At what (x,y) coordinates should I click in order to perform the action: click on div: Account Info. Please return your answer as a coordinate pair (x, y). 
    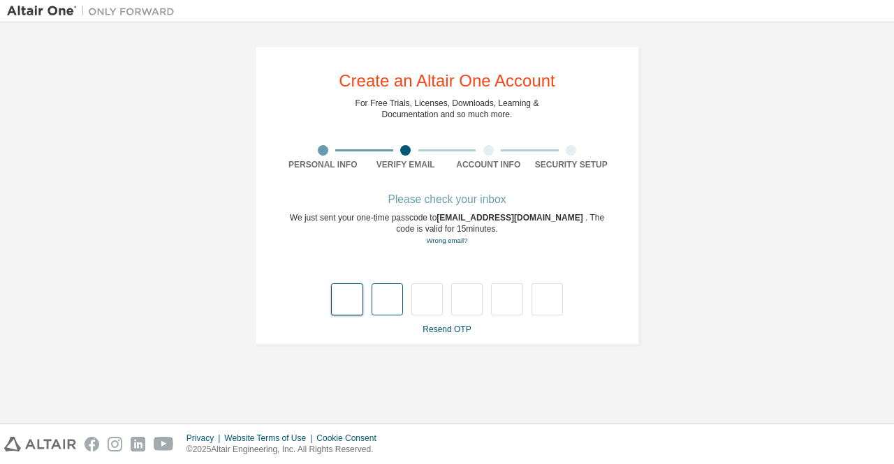
    Looking at the image, I should click on (488, 165).